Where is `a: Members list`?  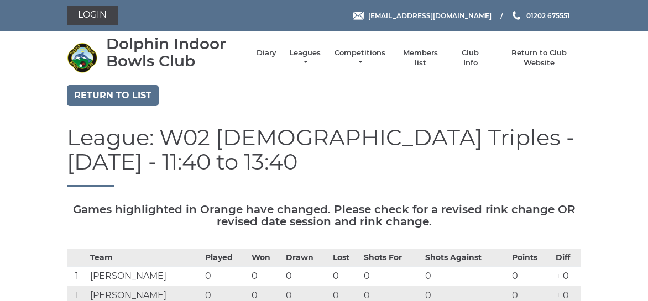 a: Members list is located at coordinates (419, 58).